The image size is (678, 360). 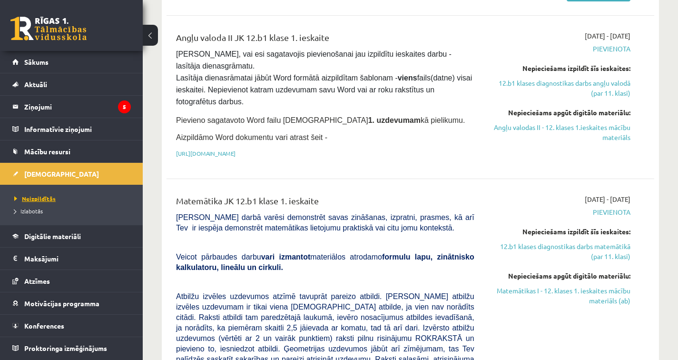 I want to click on a: 12.b1 klases diagnostikas darbs angļu valodā (par 11. klasi), so click(x=560, y=88).